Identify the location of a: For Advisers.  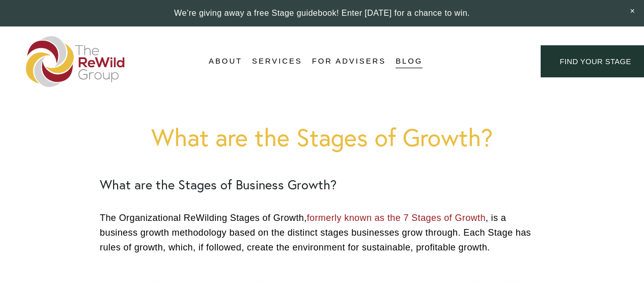
(349, 62).